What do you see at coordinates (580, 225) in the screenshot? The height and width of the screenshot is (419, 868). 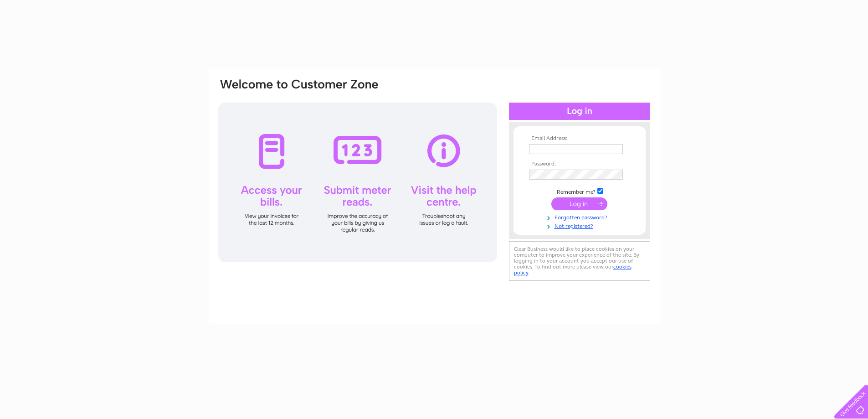 I see `a: Not registered?` at bounding box center [580, 225].